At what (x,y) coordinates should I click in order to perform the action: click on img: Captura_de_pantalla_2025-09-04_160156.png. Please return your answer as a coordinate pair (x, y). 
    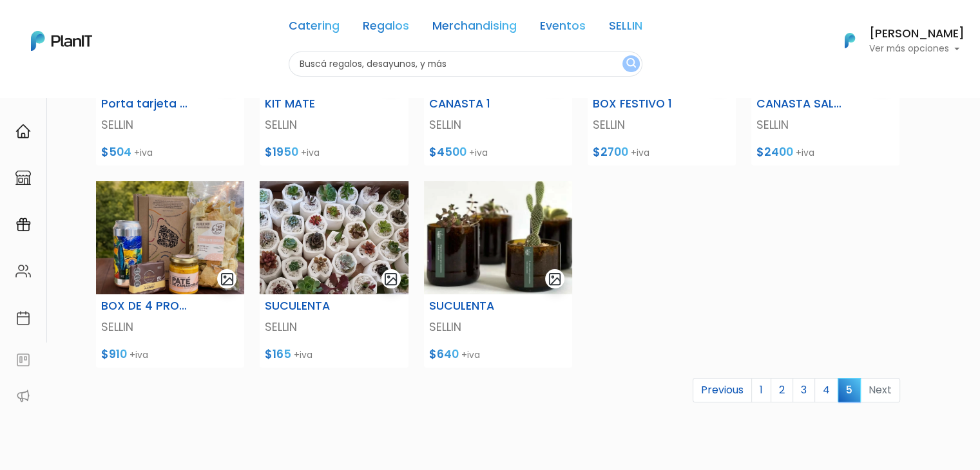
    Looking at the image, I should click on (498, 237).